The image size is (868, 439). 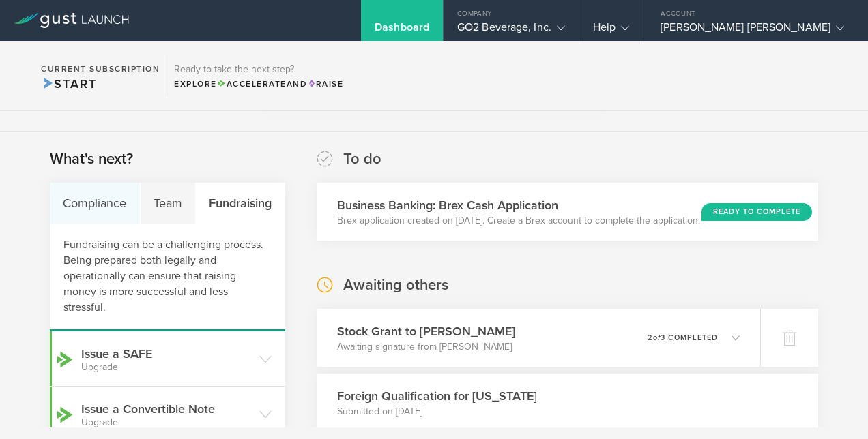 What do you see at coordinates (262, 84) in the screenshot?
I see `span: and` at bounding box center [262, 84].